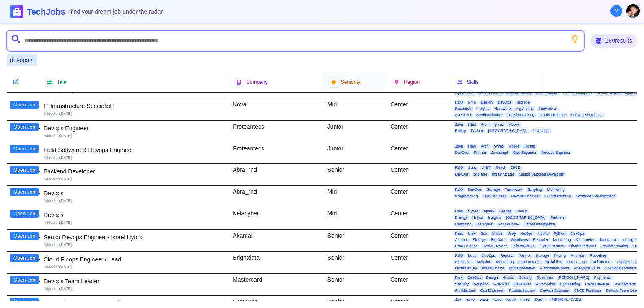 This screenshot has width=644, height=308. What do you see at coordinates (552, 246) in the screenshot?
I see `span: Cloud Security` at bounding box center [552, 246].